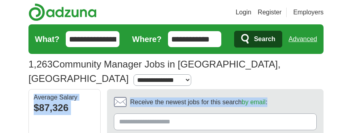 The height and width of the screenshot is (133, 352). I want to click on div: $87,326, so click(64, 108).